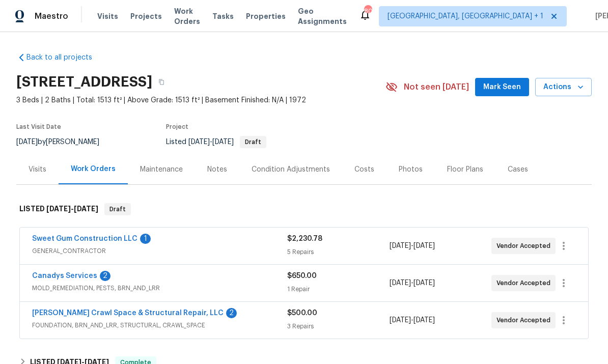 This screenshot has width=608, height=364. Describe the element at coordinates (223, 16) in the screenshot. I see `span: Tasks` at that location.